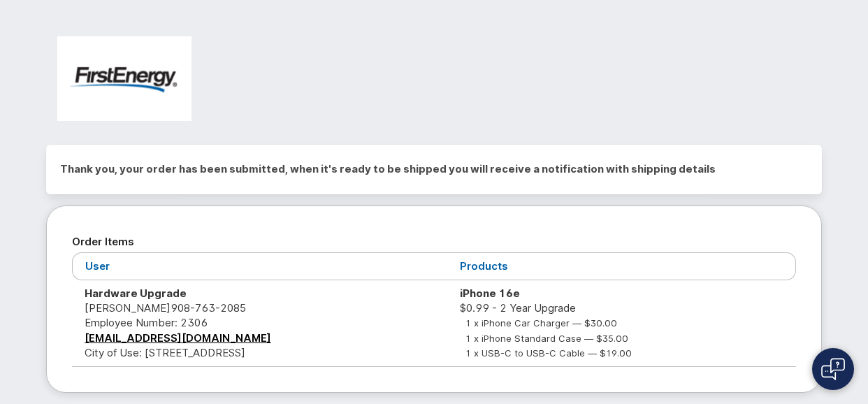 The height and width of the screenshot is (404, 868). I want to click on h2: Order Items, so click(434, 242).